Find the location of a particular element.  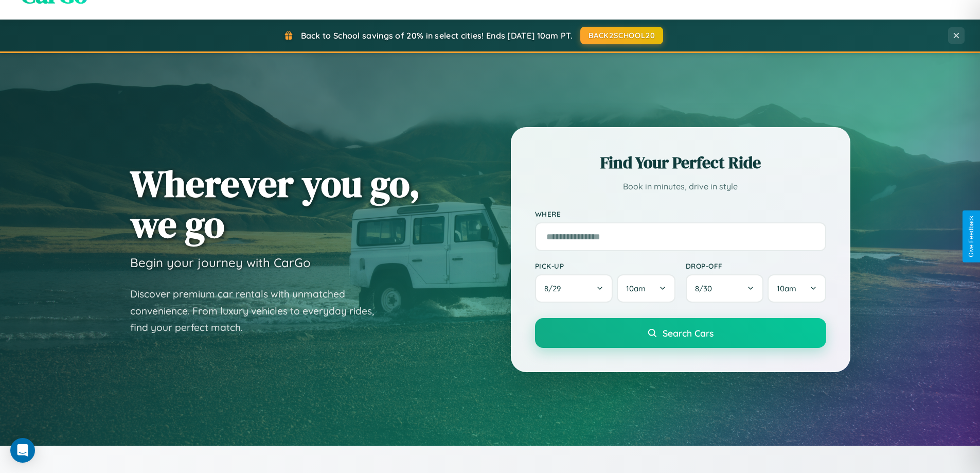

label: Where is located at coordinates (681, 213).